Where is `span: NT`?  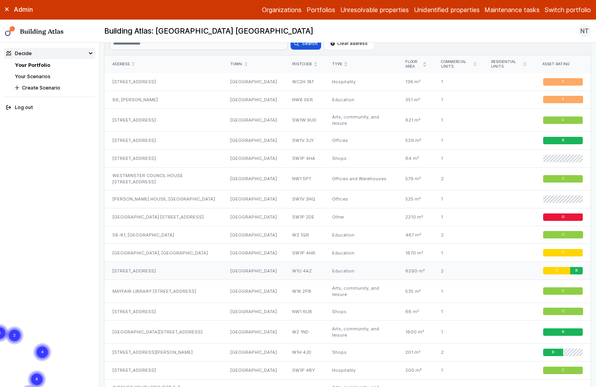
span: NT is located at coordinates (584, 31).